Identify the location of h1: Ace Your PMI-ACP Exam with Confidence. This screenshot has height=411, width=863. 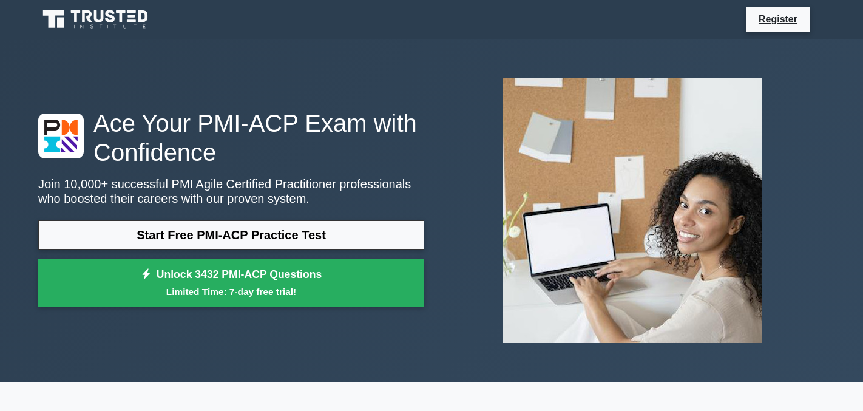
(231, 138).